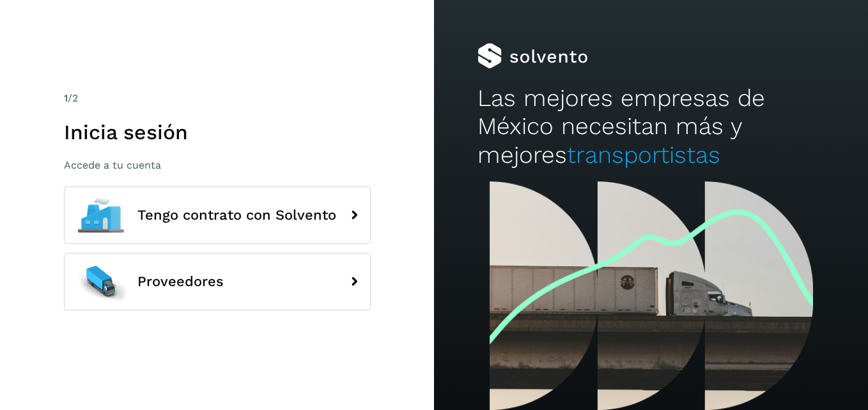 This screenshot has width=868, height=410. What do you see at coordinates (237, 215) in the screenshot?
I see `span: Tengo contrato con Solvento` at bounding box center [237, 215].